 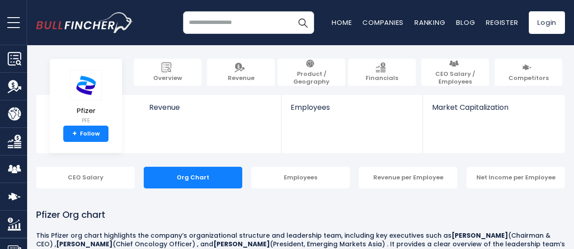 What do you see at coordinates (168, 78) in the screenshot?
I see `span: Overview` at bounding box center [168, 78].